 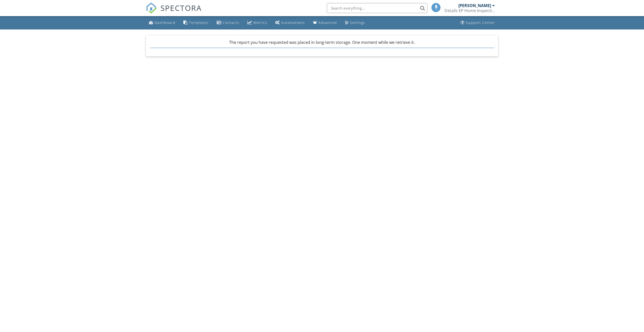 I want to click on a: Automations (Basic), so click(x=290, y=23).